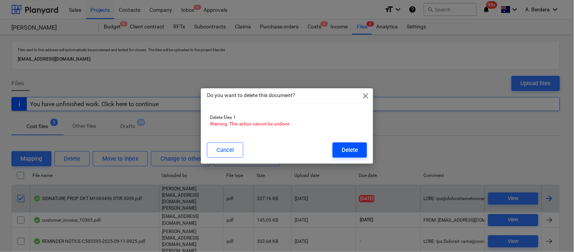  Describe the element at coordinates (225, 150) in the screenshot. I see `div: Cancel` at that location.